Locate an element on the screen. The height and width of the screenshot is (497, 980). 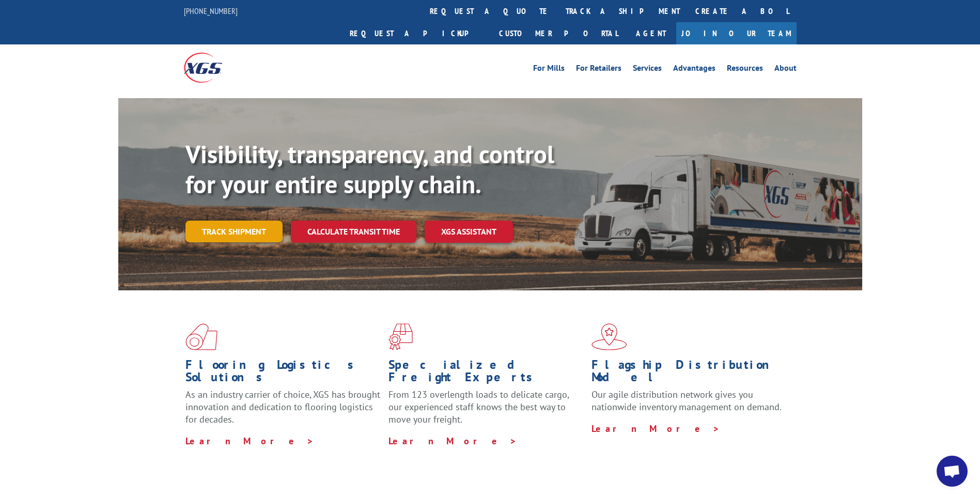
a: Advantages is located at coordinates (694, 69).